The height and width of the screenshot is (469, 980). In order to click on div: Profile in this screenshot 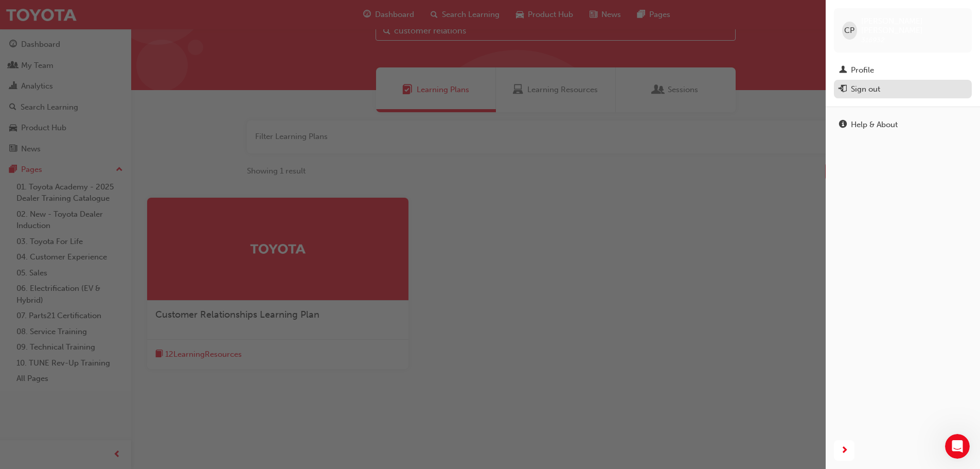, I will do `click(862, 70)`.